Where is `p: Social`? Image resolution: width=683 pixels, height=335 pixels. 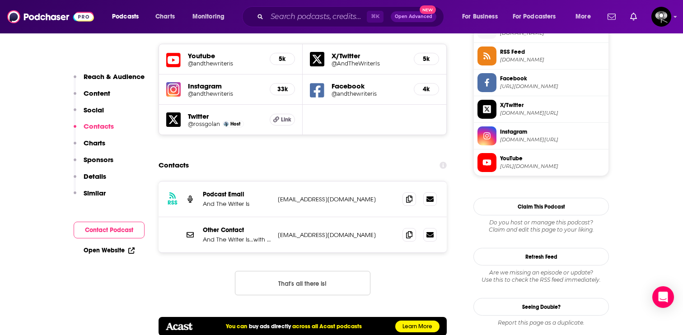
p: Social is located at coordinates (94, 110).